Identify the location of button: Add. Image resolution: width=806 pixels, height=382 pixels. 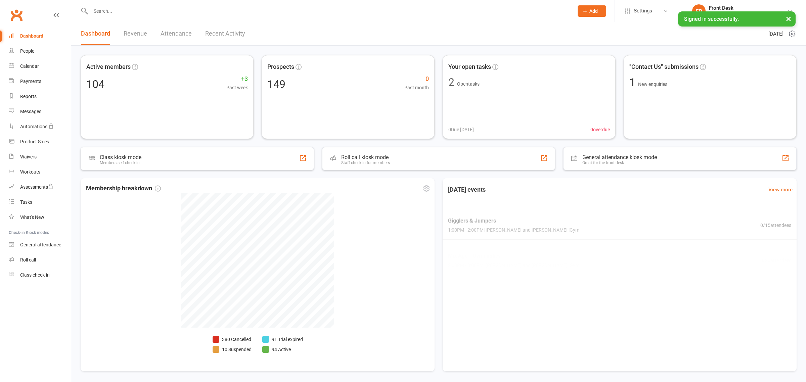
(592, 11).